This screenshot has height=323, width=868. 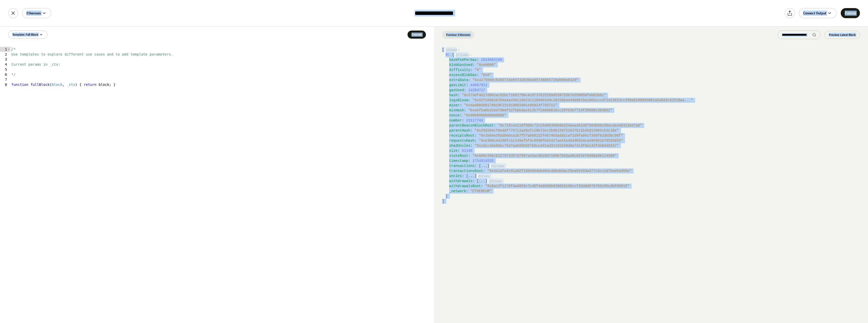 What do you see at coordinates (486, 75) in the screenshot?
I see `span: " 0x0 "` at bounding box center [486, 75].